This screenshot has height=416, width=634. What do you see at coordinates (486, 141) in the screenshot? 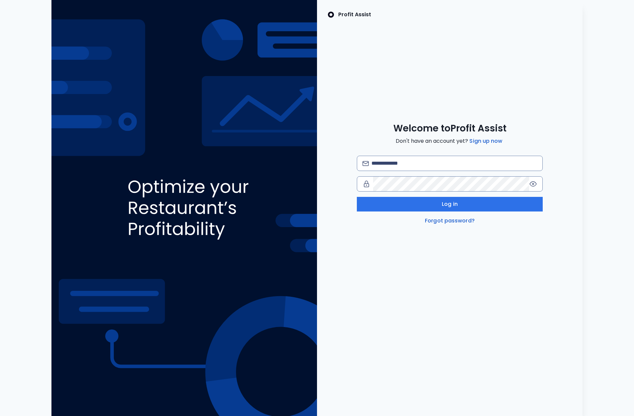
I see `a: Sign up now` at bounding box center [486, 141].